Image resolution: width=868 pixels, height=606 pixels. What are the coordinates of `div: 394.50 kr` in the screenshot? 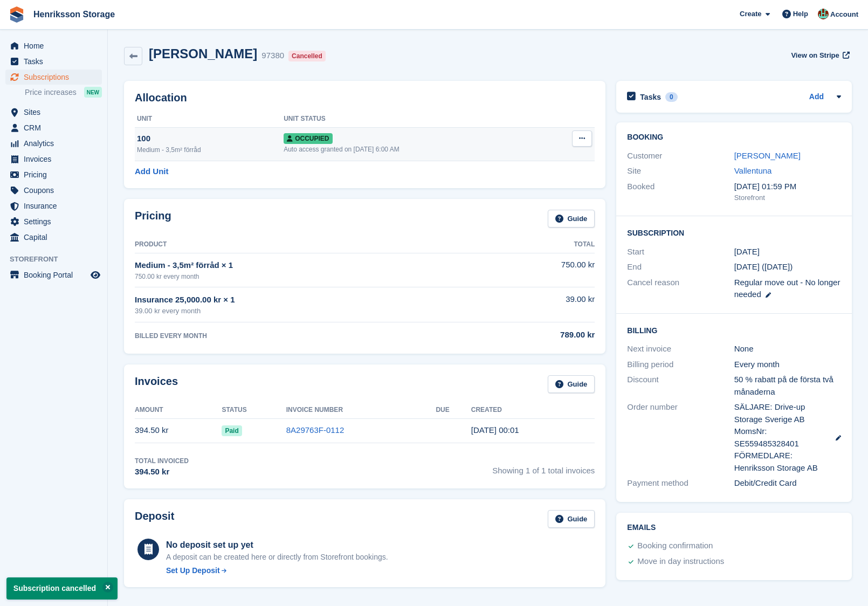 It's located at (162, 472).